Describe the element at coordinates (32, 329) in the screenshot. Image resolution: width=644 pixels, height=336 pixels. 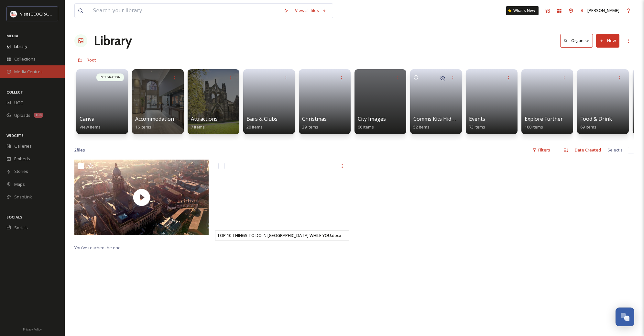
I see `span: Privacy Policy` at that location.